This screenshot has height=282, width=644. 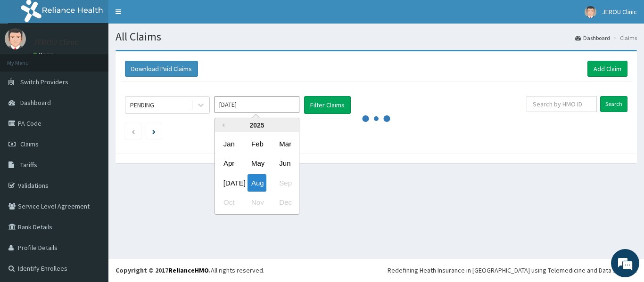 I want to click on div: Chat with us now, so click(x=104, y=59).